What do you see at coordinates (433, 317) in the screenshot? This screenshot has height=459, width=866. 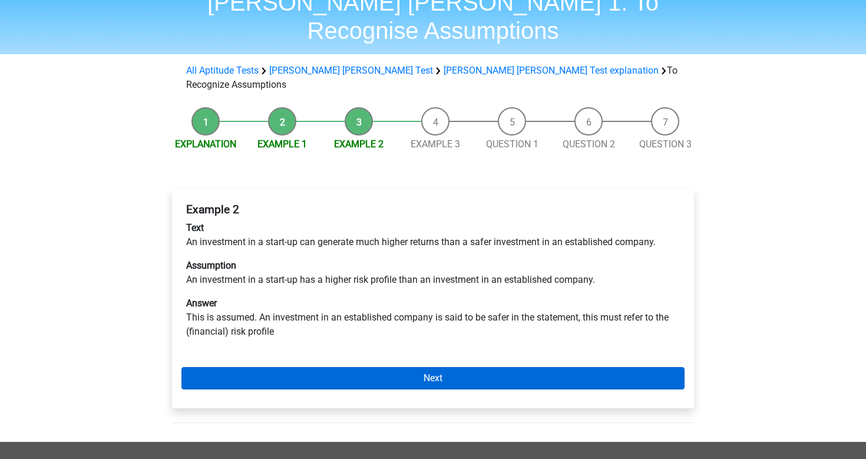 I see `p: This is assumed. An investment in an established company is said to be safer in the statement, th...` at bounding box center [433, 317].